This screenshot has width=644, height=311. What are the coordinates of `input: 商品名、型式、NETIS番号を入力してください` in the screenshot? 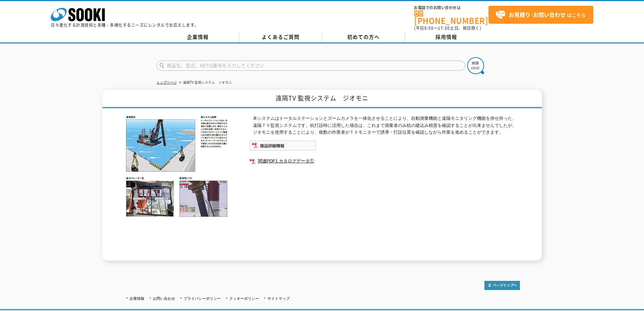 It's located at (311, 66).